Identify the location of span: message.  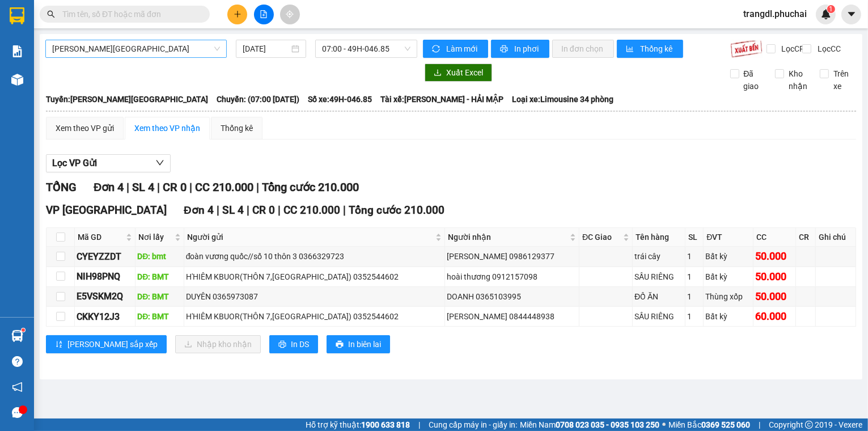
(17, 412).